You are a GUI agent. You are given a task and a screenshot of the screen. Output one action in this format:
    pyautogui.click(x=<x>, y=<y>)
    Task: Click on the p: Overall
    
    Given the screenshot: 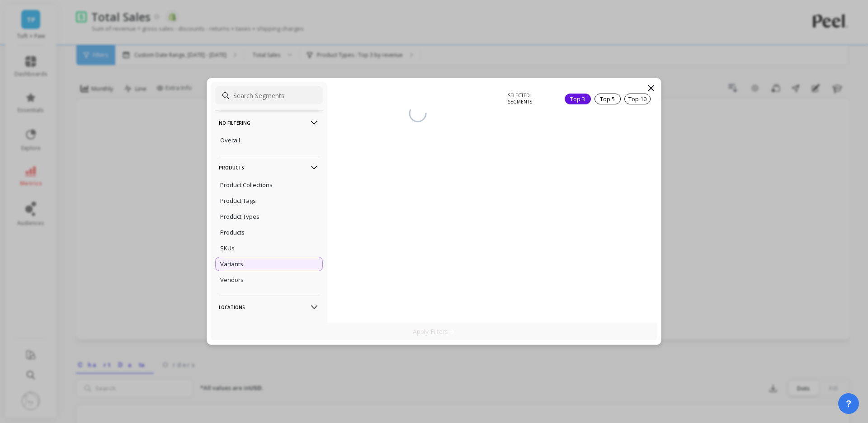 What is the action you would take?
    pyautogui.click(x=230, y=140)
    